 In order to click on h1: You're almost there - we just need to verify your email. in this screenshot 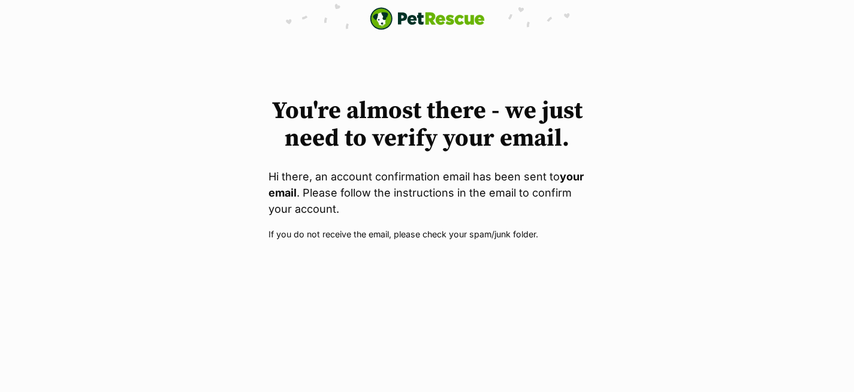, I will do `click(427, 125)`.